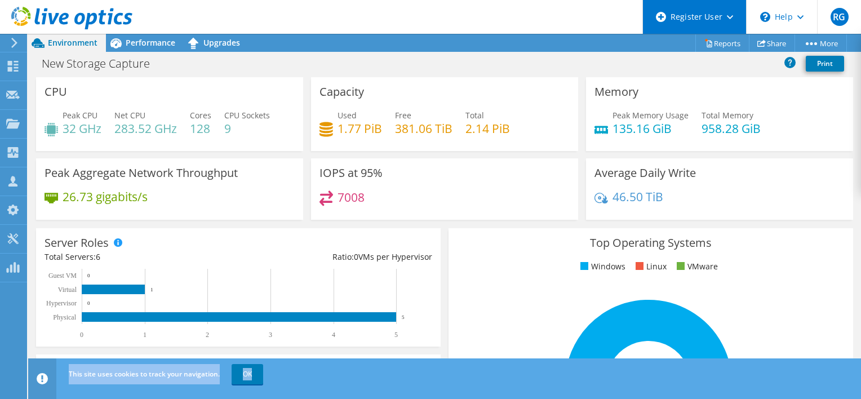 The image size is (861, 399). Describe the element at coordinates (487, 128) in the screenshot. I see `h4: 2.14 PiB` at that location.